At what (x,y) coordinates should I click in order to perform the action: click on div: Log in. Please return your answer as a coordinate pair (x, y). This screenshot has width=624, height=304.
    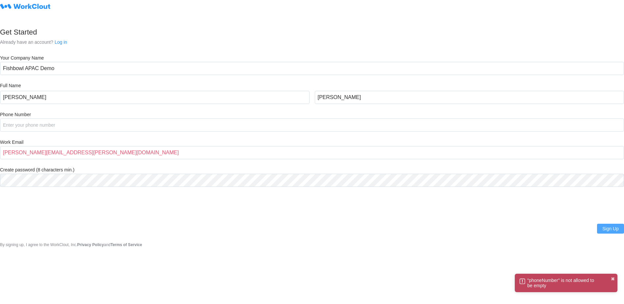
    Looking at the image, I should click on (61, 42).